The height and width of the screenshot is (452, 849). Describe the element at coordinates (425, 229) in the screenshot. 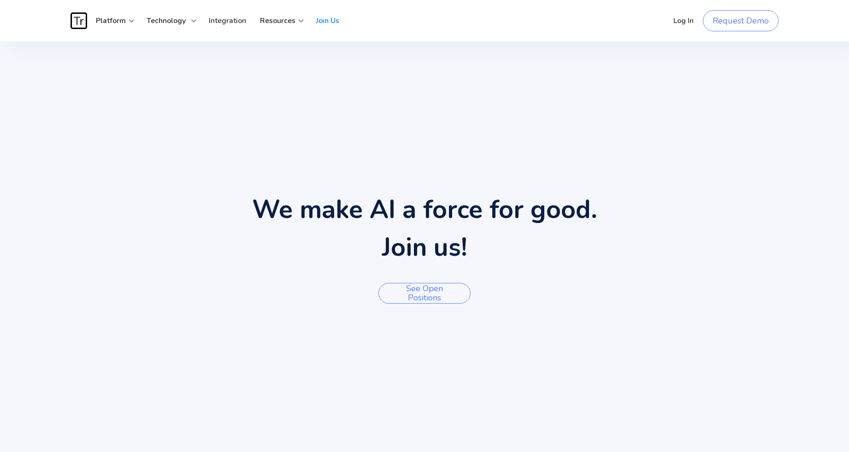

I see `h1: We make AI a force for good. Join us!` at that location.